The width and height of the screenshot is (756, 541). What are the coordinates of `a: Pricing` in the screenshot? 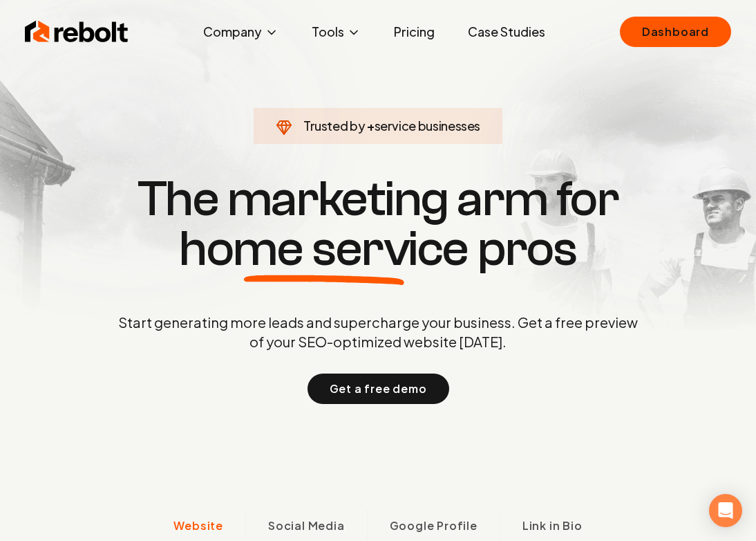 It's located at (415, 32).